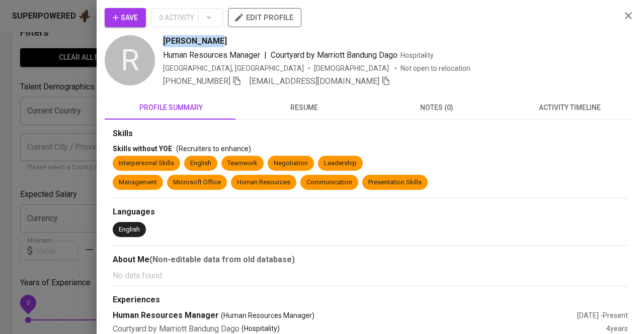  Describe the element at coordinates (211, 55) in the screenshot. I see `span: Human Resources Manager` at that location.